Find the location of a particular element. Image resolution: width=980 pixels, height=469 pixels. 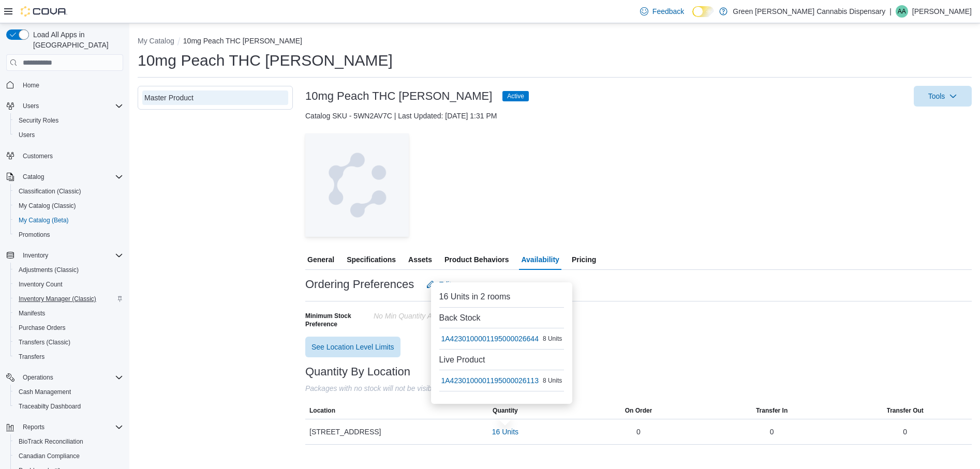

a: Purchase Orders is located at coordinates (41, 328).